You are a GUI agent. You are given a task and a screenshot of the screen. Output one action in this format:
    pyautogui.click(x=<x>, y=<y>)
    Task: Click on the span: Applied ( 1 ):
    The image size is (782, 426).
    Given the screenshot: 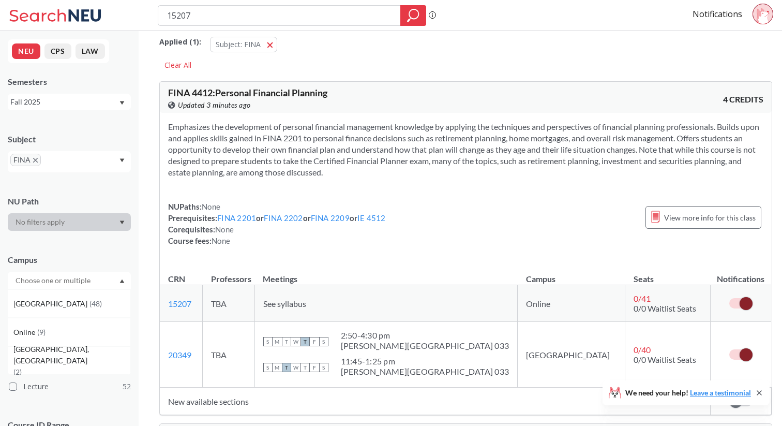 What is the action you would take?
    pyautogui.click(x=180, y=42)
    